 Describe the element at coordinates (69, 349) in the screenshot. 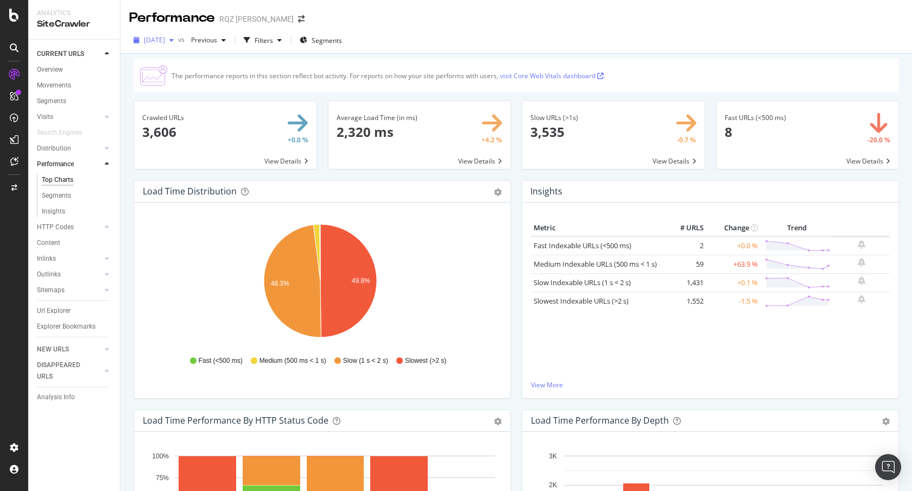

I see `a: NEW URLS` at that location.